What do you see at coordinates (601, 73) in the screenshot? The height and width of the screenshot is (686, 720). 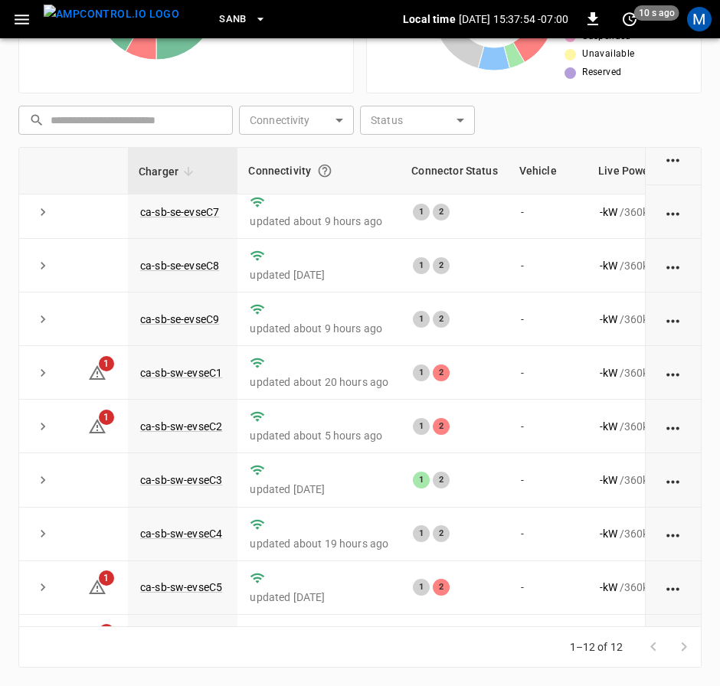 I see `span: Reserved` at bounding box center [601, 73].